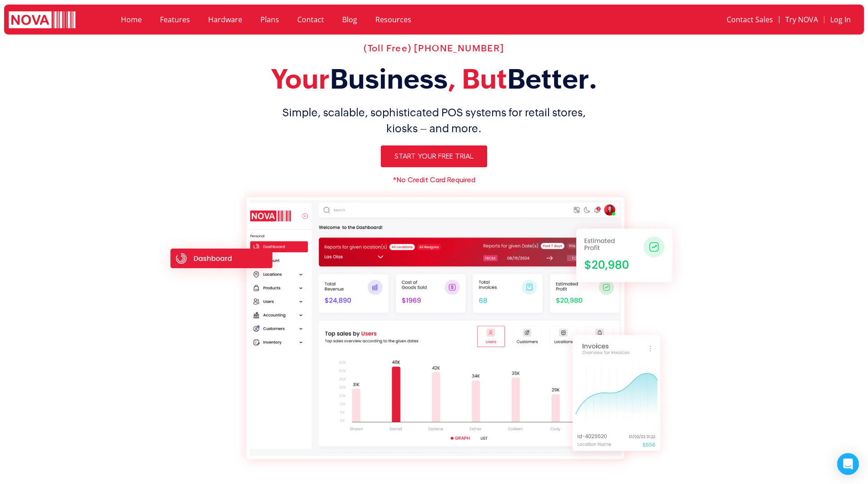 The image size is (868, 484). Describe the element at coordinates (310, 20) in the screenshot. I see `a: Contact` at that location.